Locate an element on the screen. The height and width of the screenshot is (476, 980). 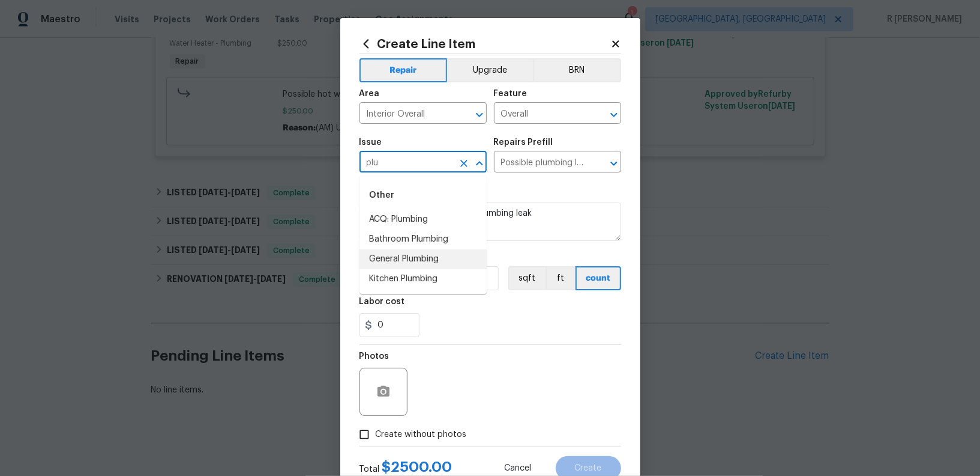
span: Cancel is located at coordinates (518, 468).